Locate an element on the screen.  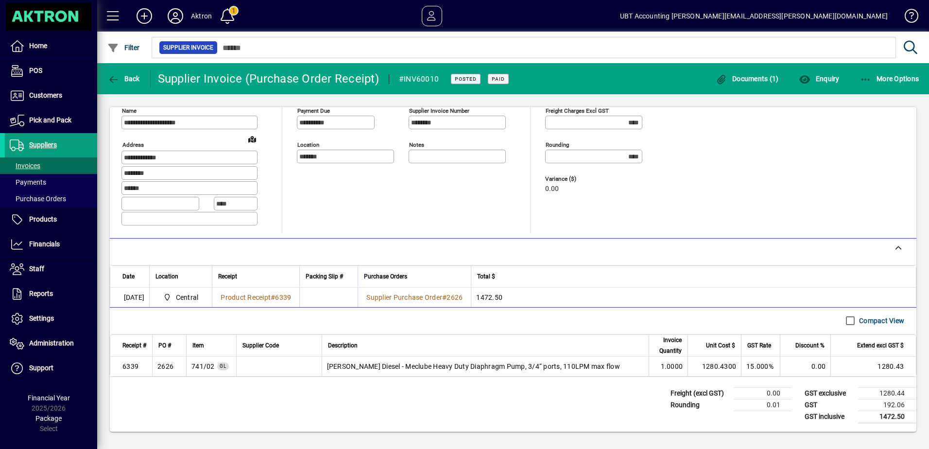
a: Financials is located at coordinates (51, 244).